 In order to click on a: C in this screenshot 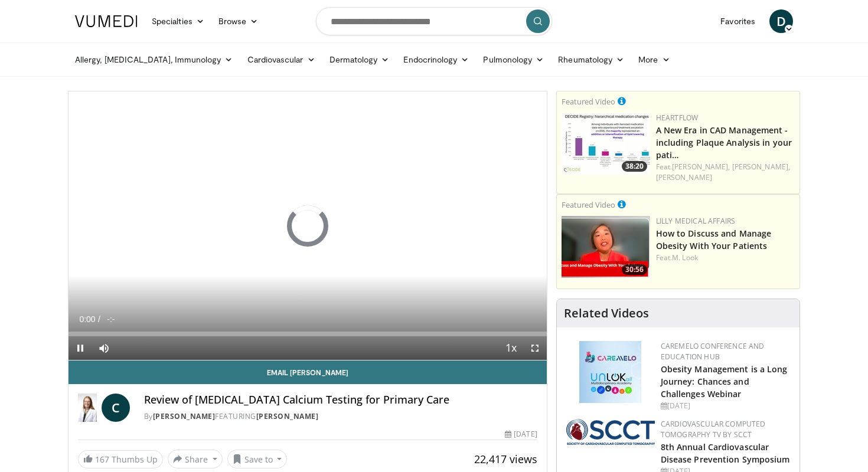, I will do `click(116, 408)`.